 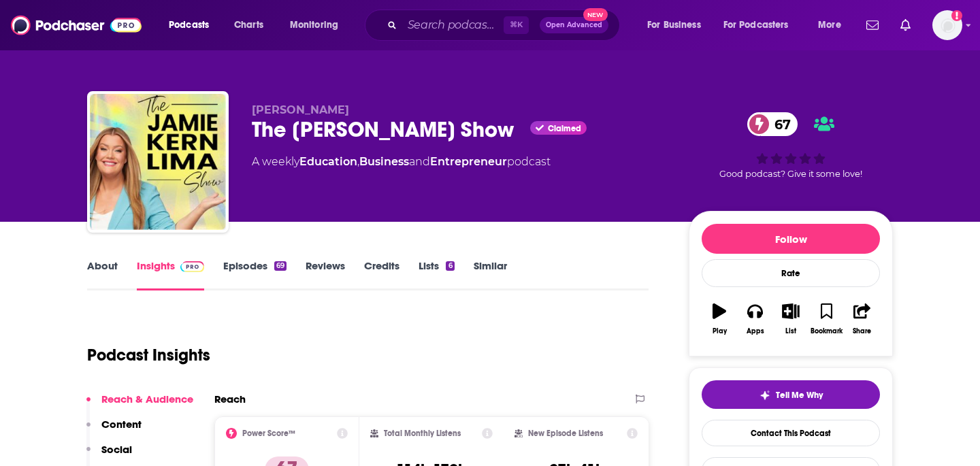 I want to click on div: 69, so click(x=280, y=266).